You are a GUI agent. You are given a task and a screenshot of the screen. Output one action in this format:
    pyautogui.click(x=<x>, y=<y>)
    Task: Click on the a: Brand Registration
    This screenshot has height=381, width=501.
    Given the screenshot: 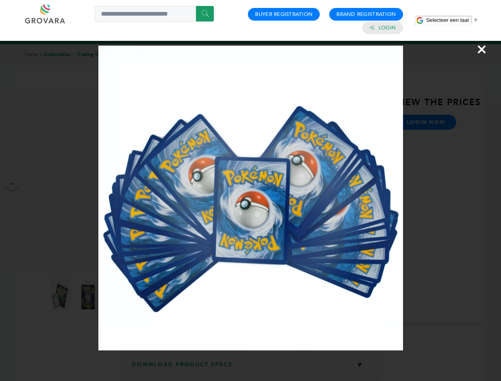 What is the action you would take?
    pyautogui.click(x=366, y=14)
    